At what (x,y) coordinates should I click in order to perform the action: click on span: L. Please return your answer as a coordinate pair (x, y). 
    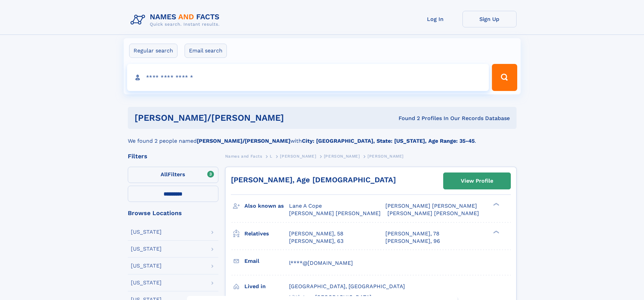
    Looking at the image, I should click on (271, 156).